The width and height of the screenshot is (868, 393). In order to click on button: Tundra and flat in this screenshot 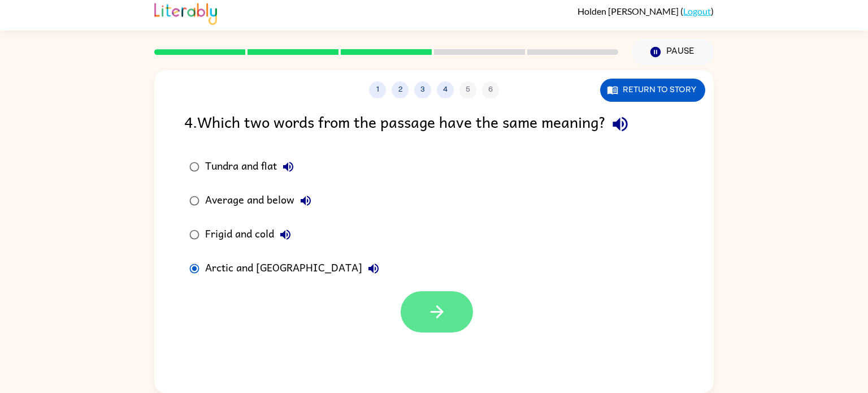, I will do `click(288, 167)`.